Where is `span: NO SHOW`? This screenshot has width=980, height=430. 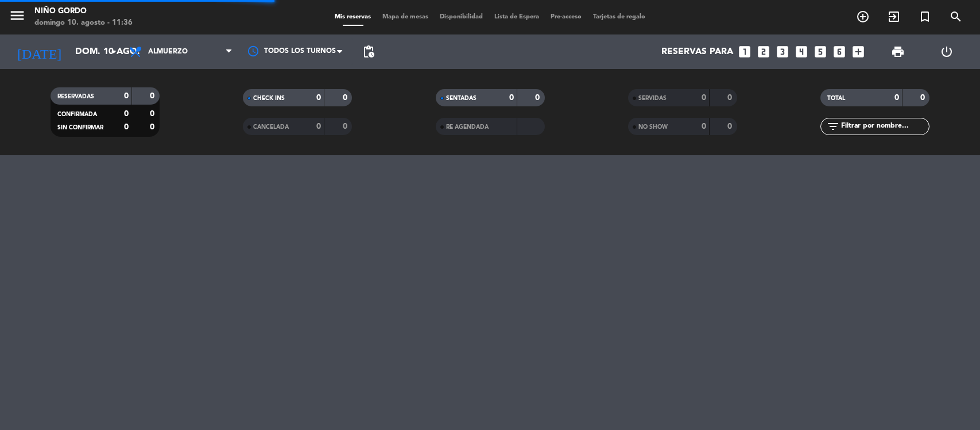
span: NO SHOW is located at coordinates (653, 127).